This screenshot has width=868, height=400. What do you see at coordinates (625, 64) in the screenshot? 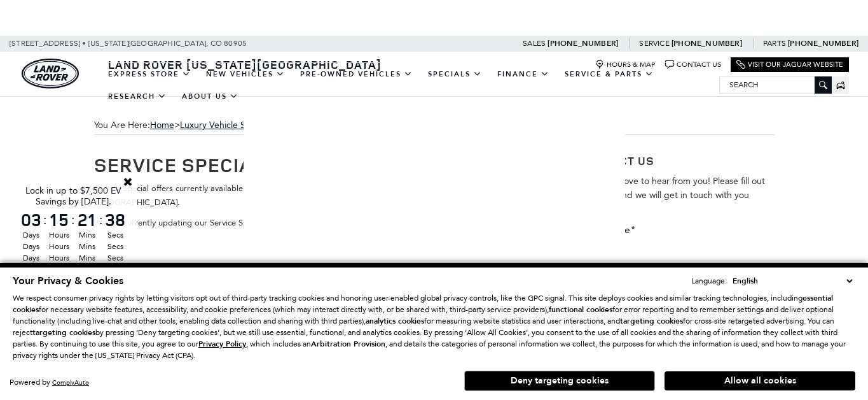
I see `a: Hours & Map` at bounding box center [625, 64].